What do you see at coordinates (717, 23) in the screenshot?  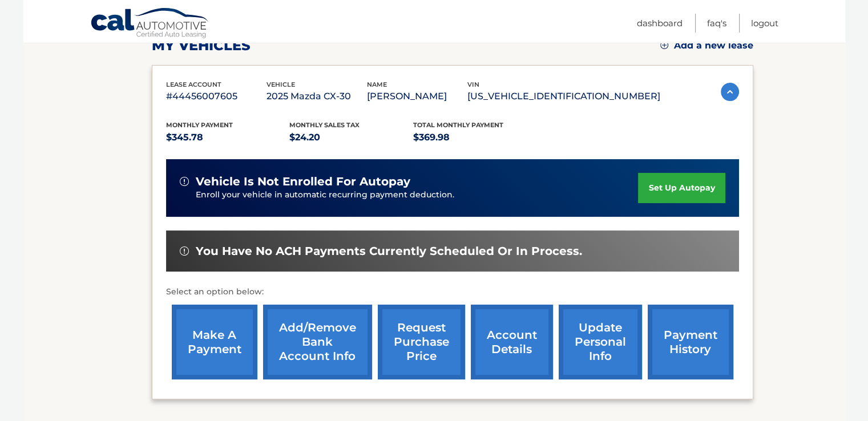 I see `a: FAQ's` at bounding box center [717, 23].